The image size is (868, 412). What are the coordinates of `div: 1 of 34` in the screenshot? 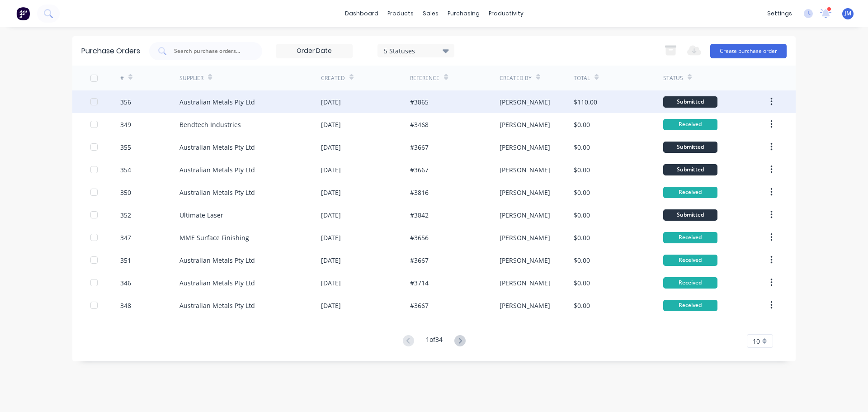 It's located at (434, 341).